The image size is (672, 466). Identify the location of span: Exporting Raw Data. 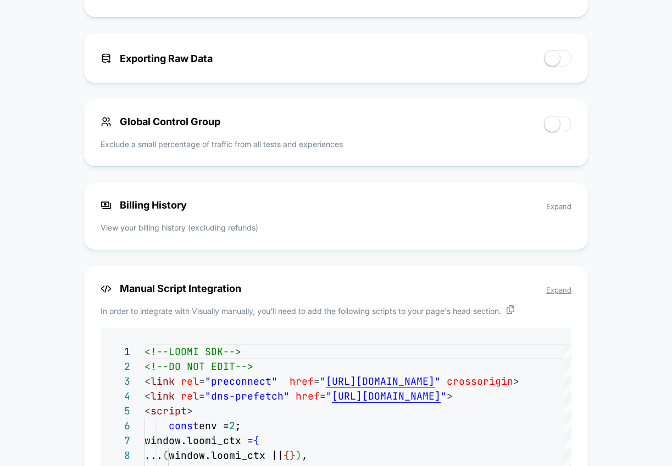
(157, 58).